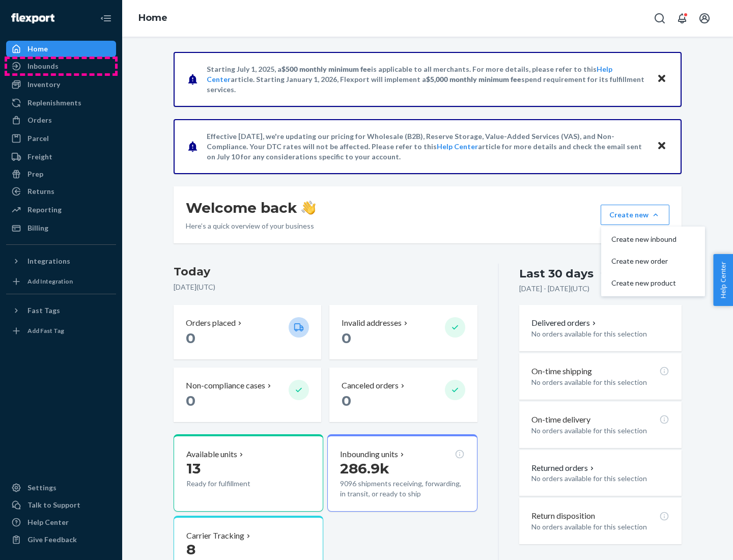 The width and height of the screenshot is (733, 560). What do you see at coordinates (426, 79) in the screenshot?
I see `p: Starting July 1, 2025, a is applicable to all merchants. For more details, please refer to this a...` at bounding box center [426, 79].